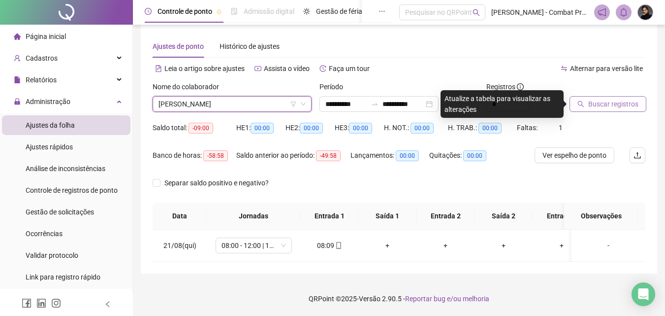 The width and height of the screenshot is (665, 316). I want to click on th: Jornadas, so click(254, 216).